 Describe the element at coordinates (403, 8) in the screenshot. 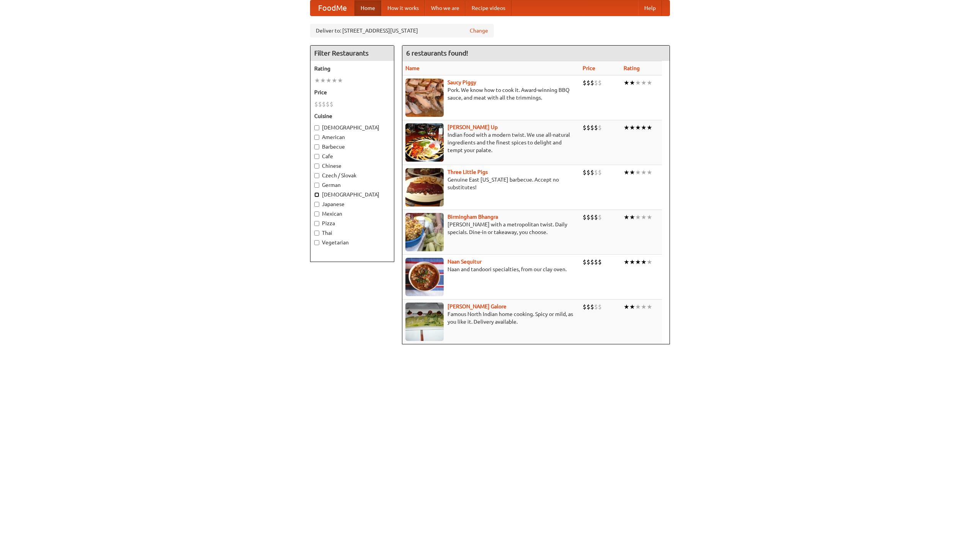

I see `a: How it works` at that location.